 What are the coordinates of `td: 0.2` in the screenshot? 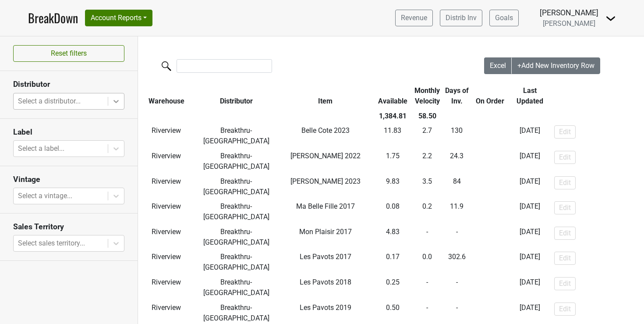 It's located at (427, 212).